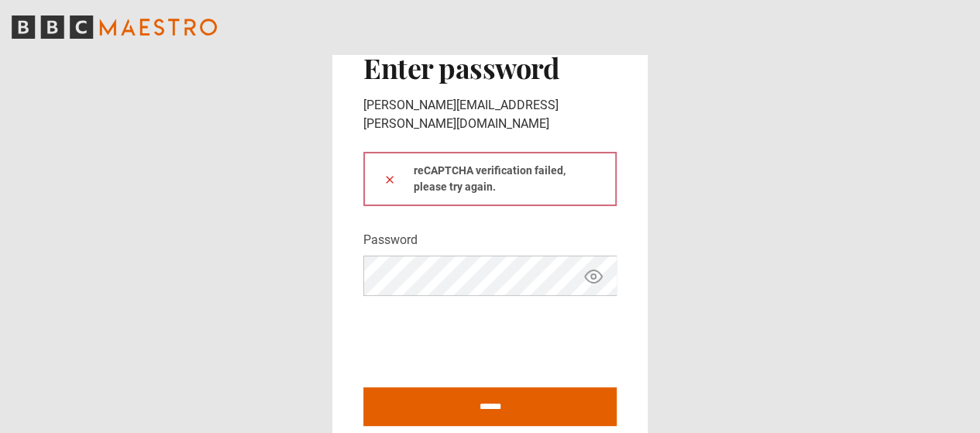 The image size is (980, 433). What do you see at coordinates (114, 27) in the screenshot?
I see `svg: BBC Maestro` at bounding box center [114, 27].